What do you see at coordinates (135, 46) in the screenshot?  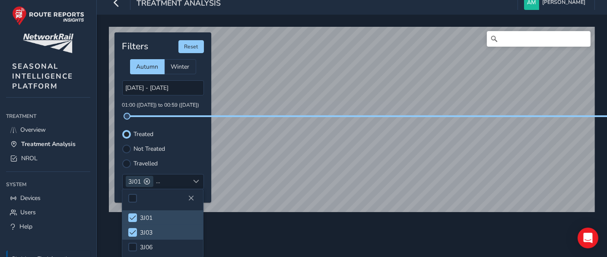 I see `h4: Filters` at bounding box center [135, 46].